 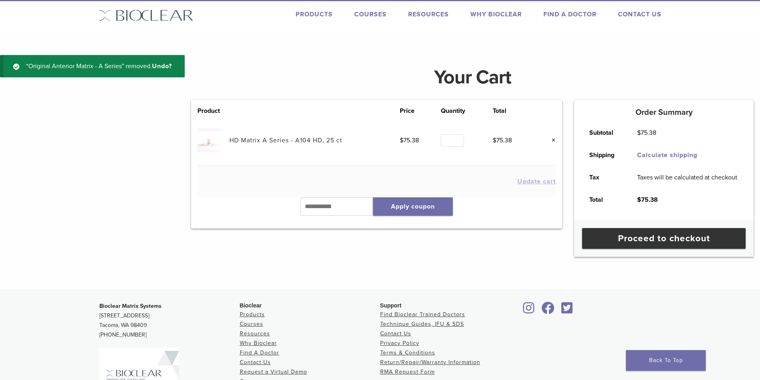 I want to click on a: HD Matrix A Series - A104 HD, 25 ct, so click(x=285, y=140).